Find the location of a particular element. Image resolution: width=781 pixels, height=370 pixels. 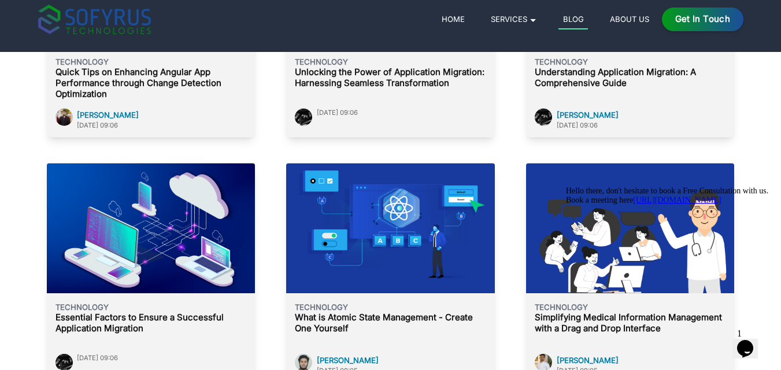

a: Services 🞃 is located at coordinates (513, 19).